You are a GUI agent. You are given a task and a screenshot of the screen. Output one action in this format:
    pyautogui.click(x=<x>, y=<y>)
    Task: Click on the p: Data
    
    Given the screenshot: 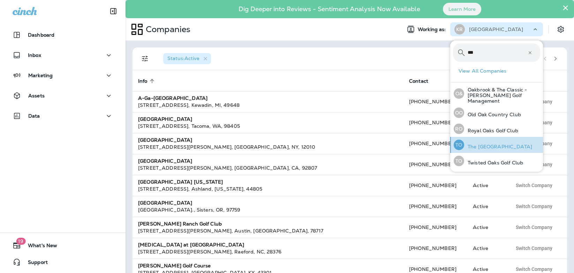 What is the action you would take?
    pyautogui.click(x=34, y=116)
    